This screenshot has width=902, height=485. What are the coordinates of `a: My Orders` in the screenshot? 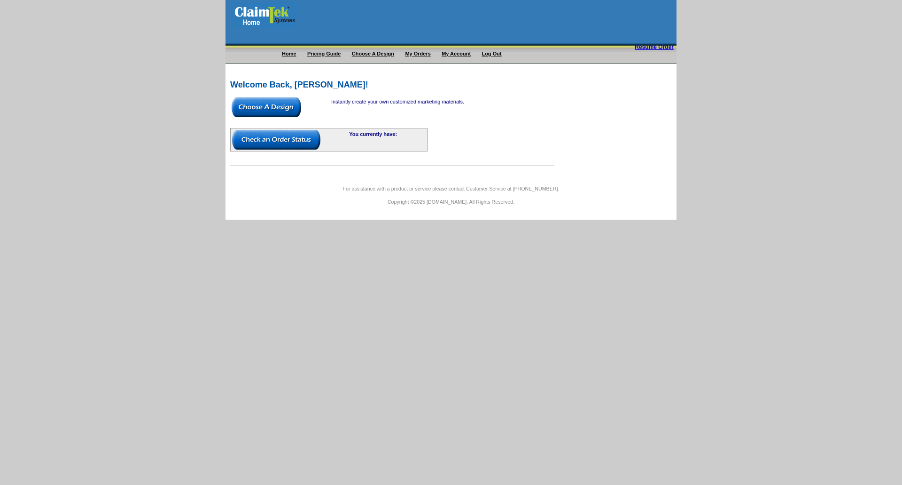 It's located at (418, 54).